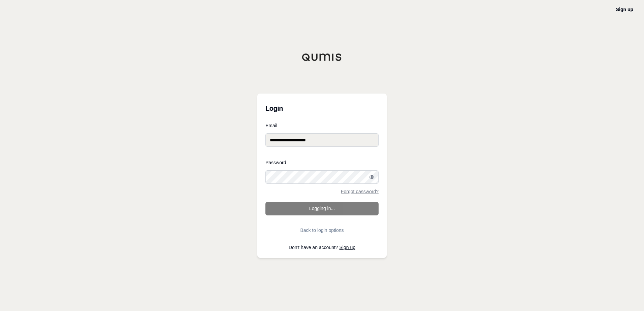 The width and height of the screenshot is (644, 311). I want to click on label: Email, so click(322, 126).